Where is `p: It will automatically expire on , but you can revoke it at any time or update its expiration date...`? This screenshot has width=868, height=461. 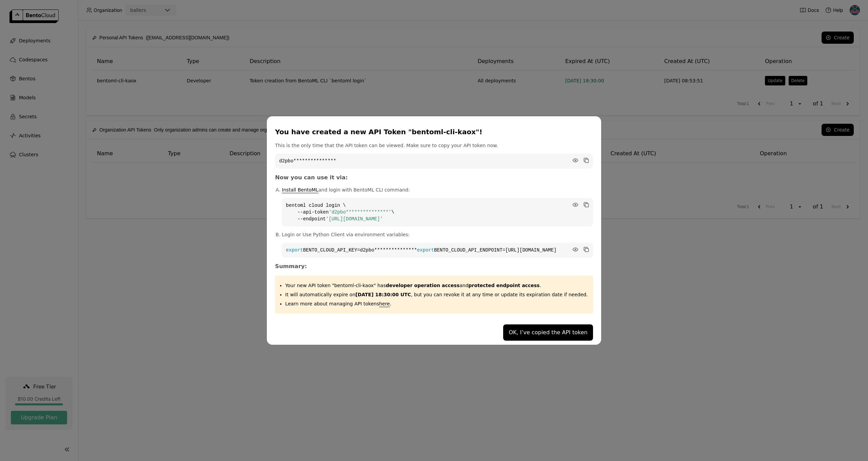 p: It will automatically expire on , but you can revoke it at any time or update its expiration date... is located at coordinates (436, 295).